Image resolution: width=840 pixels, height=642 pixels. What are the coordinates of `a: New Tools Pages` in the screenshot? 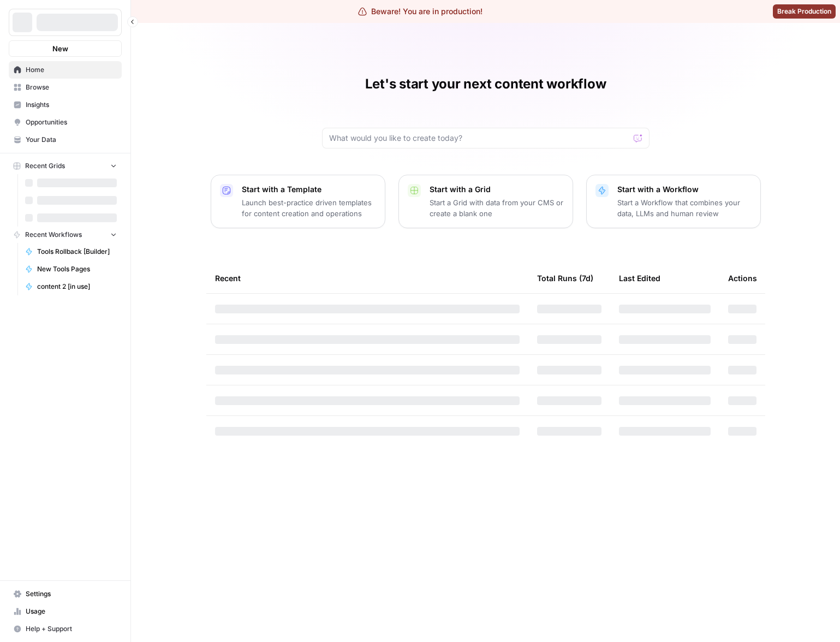 It's located at (71, 269).